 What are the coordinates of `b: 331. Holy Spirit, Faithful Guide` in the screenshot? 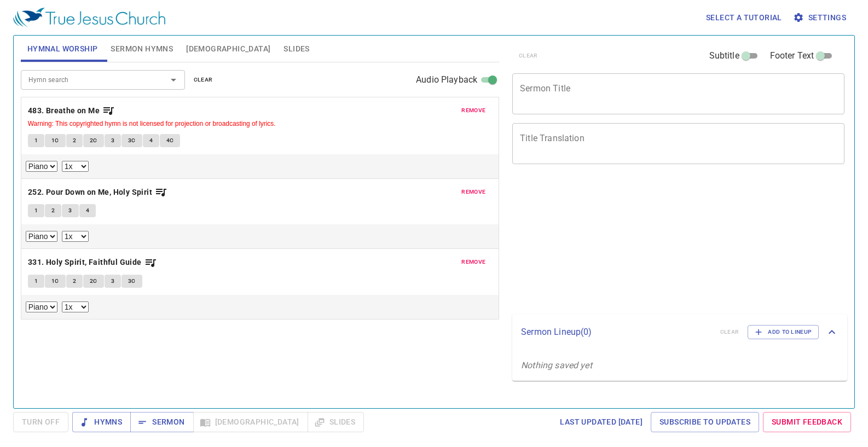 It's located at (85, 262).